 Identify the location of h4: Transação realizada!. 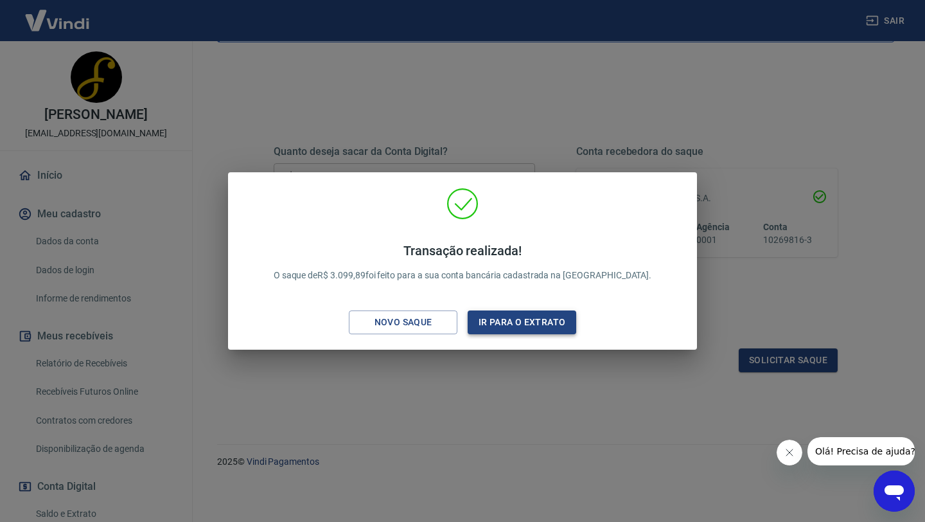
(463, 251).